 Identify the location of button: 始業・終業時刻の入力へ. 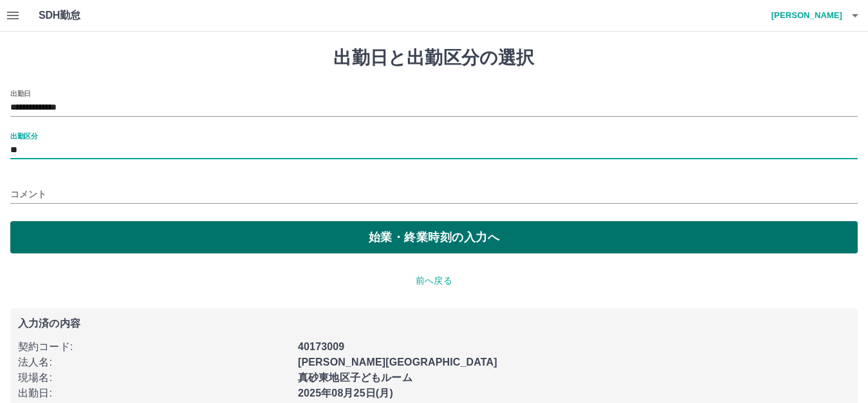
(434, 237).